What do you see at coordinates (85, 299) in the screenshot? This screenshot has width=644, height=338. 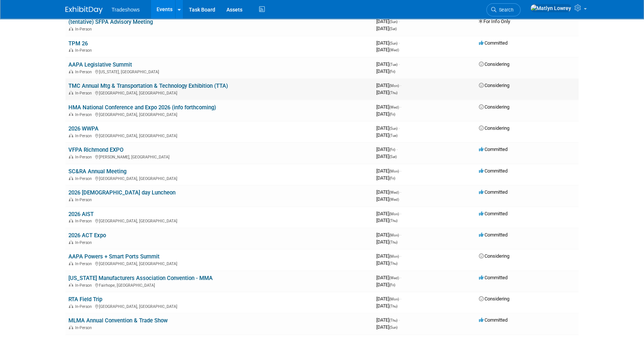 I see `a: RTA Field Trip` at bounding box center [85, 299].